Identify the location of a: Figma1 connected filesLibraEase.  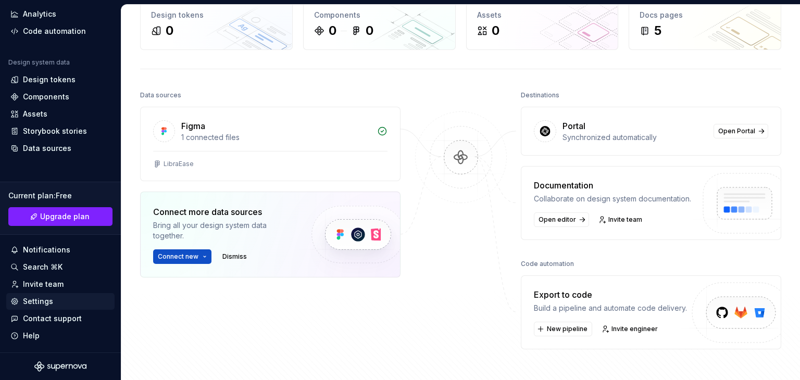
(270, 144).